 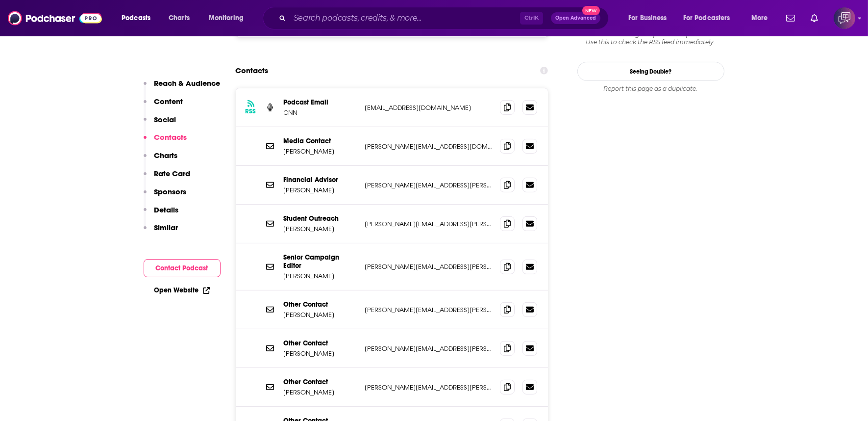 I want to click on span: Ctrl K, so click(x=531, y=18).